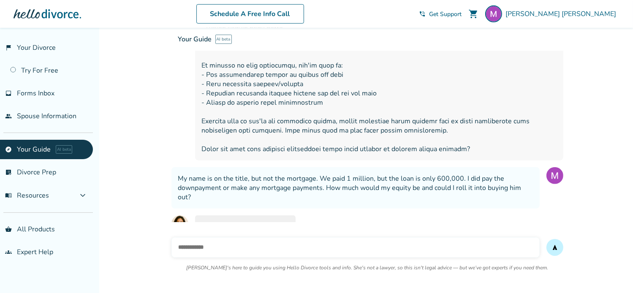 The image size is (633, 293). Describe the element at coordinates (555, 247) in the screenshot. I see `button: send` at that location.